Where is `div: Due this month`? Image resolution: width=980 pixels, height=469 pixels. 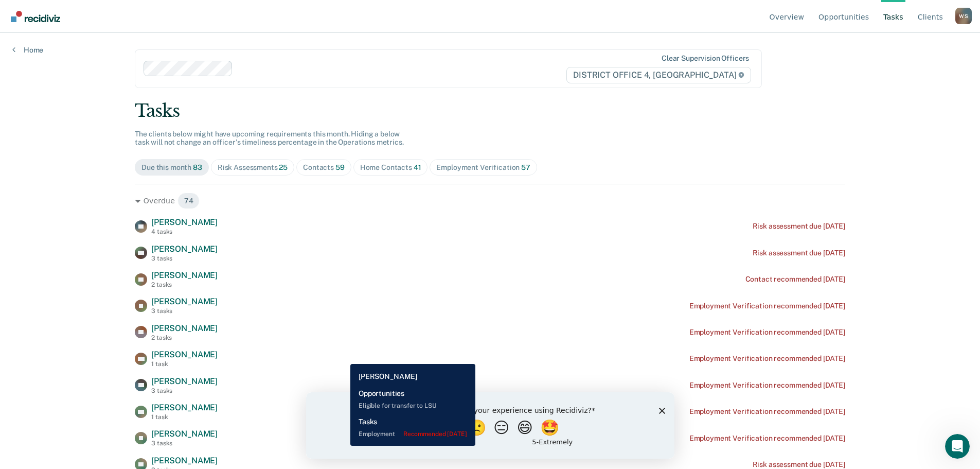 div: Due this month is located at coordinates (171, 167).